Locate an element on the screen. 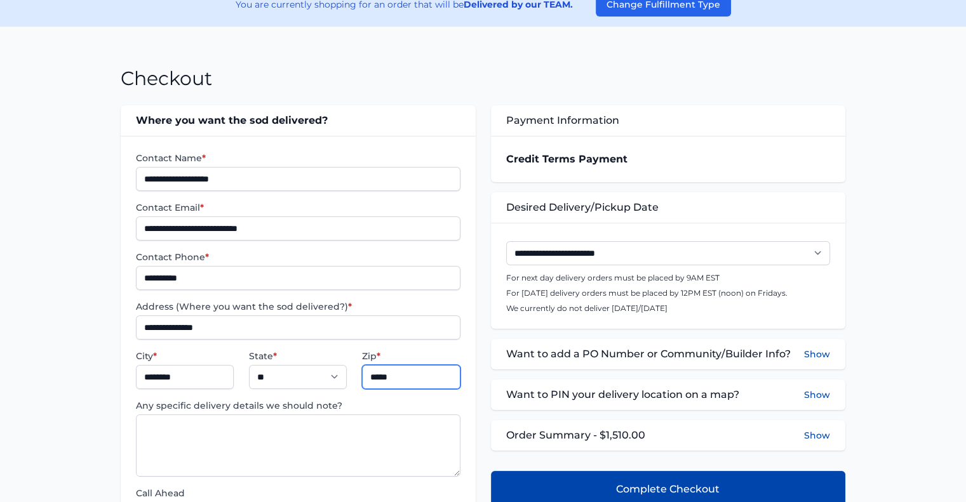 This screenshot has width=966, height=502. label: Any specific delivery details we should note? is located at coordinates (298, 406).